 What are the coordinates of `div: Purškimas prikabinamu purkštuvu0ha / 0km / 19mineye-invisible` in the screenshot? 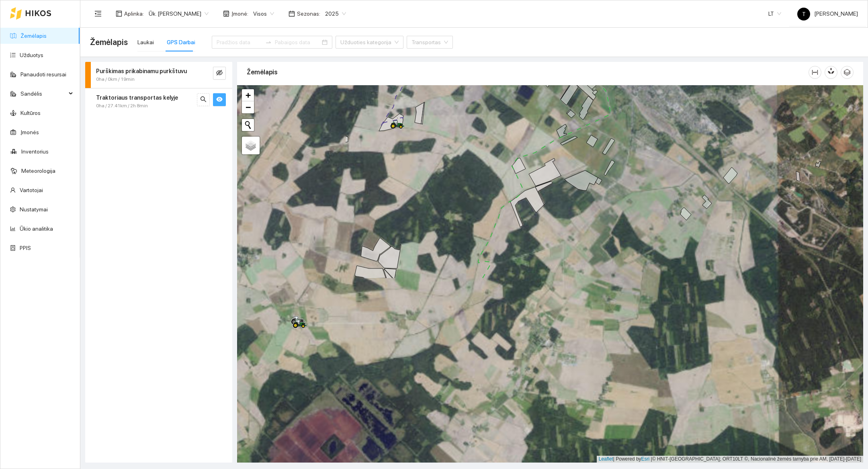 It's located at (158, 75).